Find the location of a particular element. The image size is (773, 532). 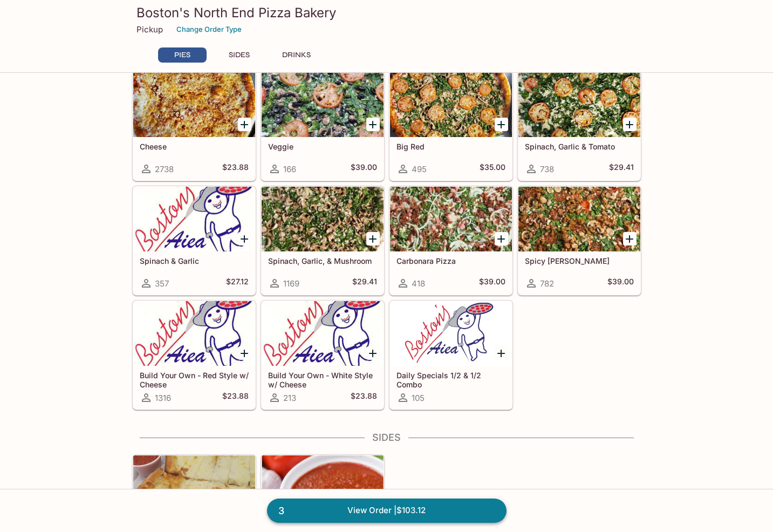

span: 418 is located at coordinates (418, 283).